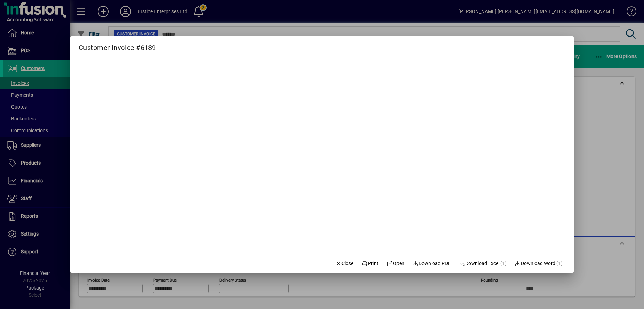  What do you see at coordinates (345, 264) in the screenshot?
I see `span: Close` at bounding box center [345, 264].